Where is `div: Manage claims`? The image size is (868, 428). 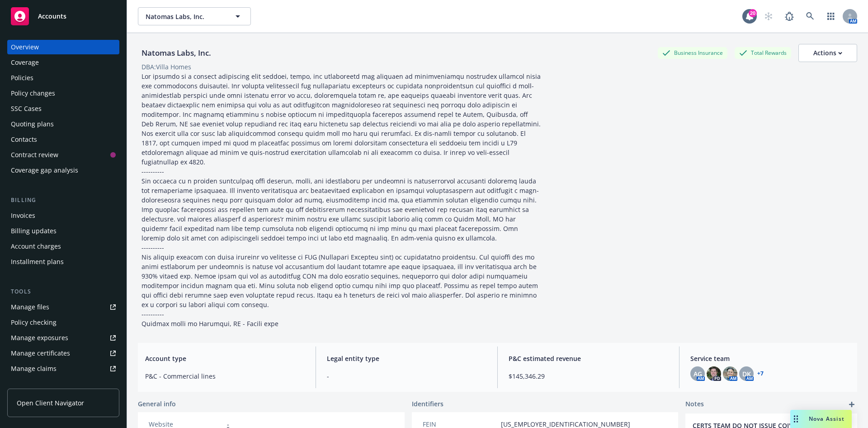
div: Manage claims is located at coordinates (33, 368).